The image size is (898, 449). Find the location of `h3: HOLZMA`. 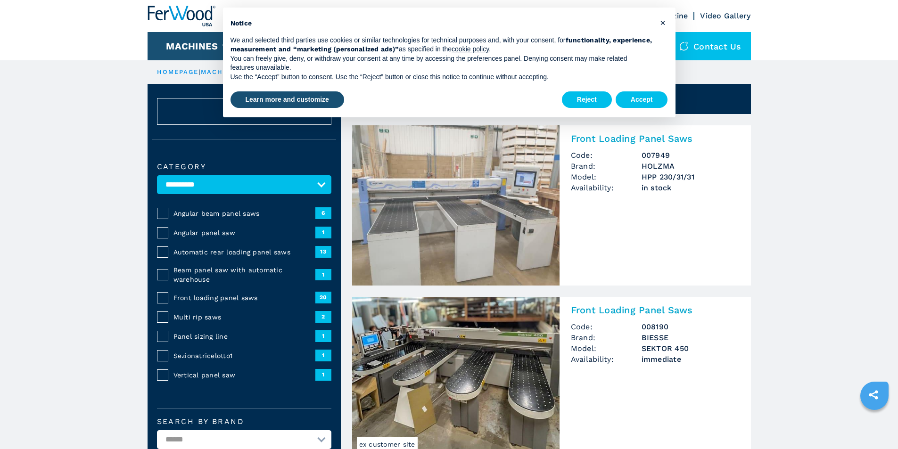

h3: HOLZMA is located at coordinates (691, 166).